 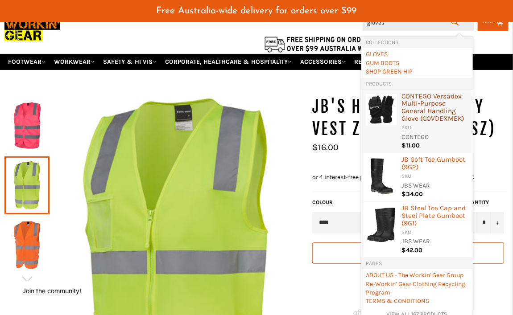 What do you see at coordinates (417, 301) in the screenshot?
I see `a: TERMS & CONDITIONS` at bounding box center [417, 301].